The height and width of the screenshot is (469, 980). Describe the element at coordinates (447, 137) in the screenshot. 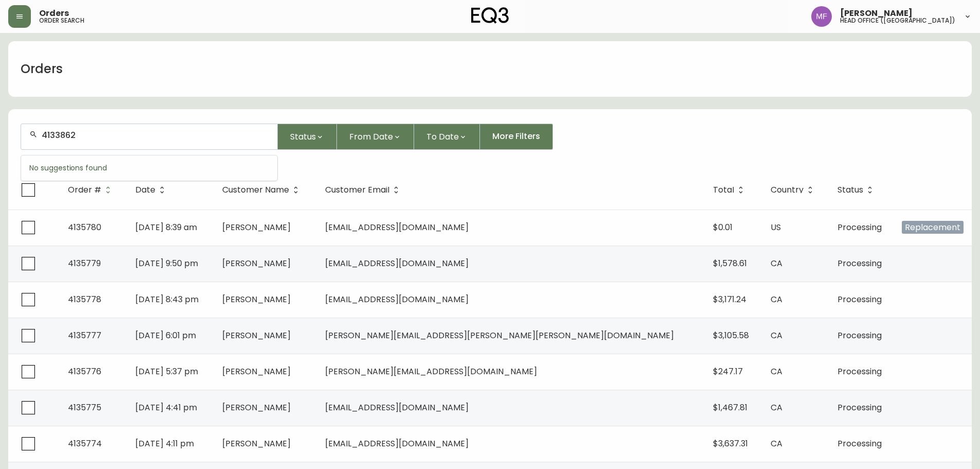

I see `button: To Date` at that location.